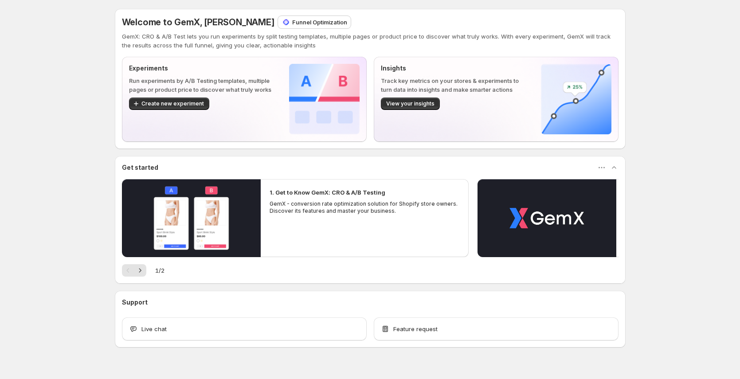 Image resolution: width=740 pixels, height=379 pixels. Describe the element at coordinates (576, 99) in the screenshot. I see `img: Insights` at that location.